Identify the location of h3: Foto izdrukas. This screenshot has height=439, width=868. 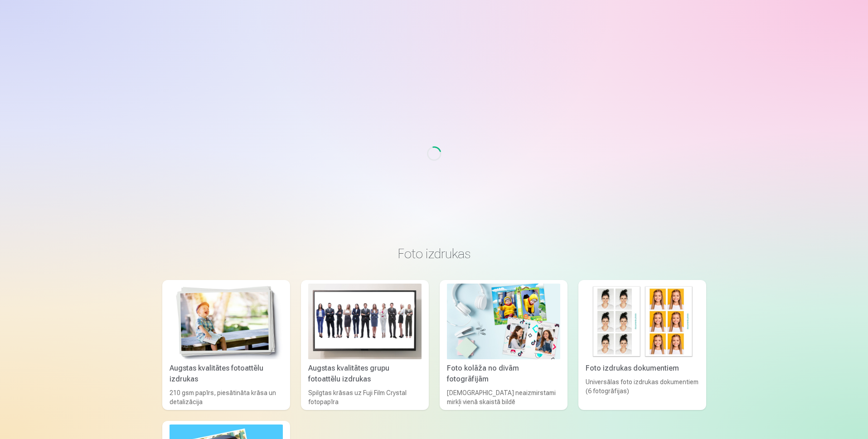
(434, 254).